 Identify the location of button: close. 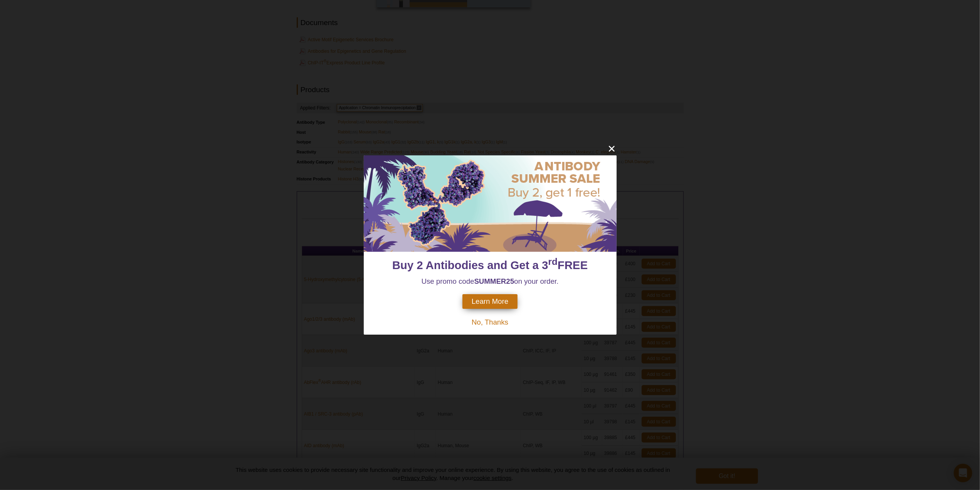
(612, 148).